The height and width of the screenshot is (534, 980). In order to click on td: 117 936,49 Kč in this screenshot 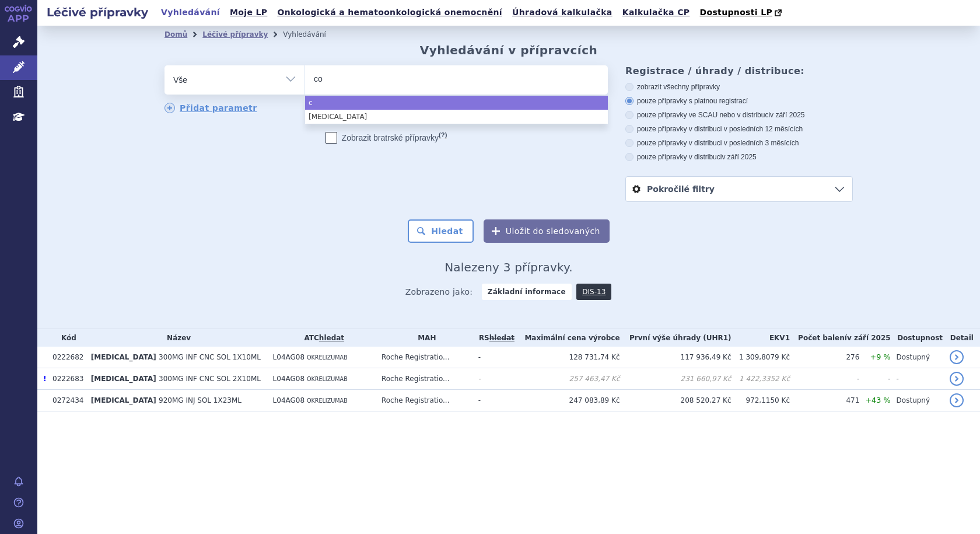, I will do `click(676, 357)`.